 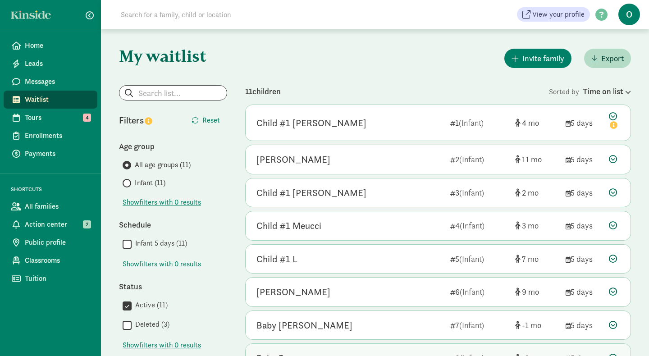 I want to click on a: Messages, so click(x=51, y=82).